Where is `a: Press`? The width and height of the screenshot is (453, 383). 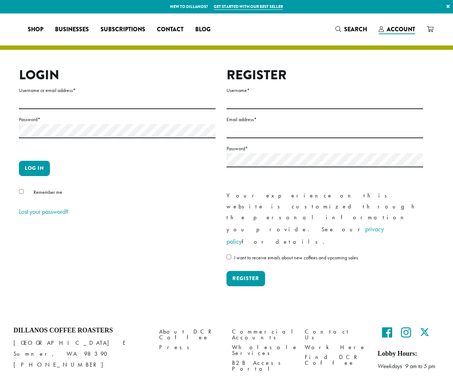
a: Press is located at coordinates (190, 347).